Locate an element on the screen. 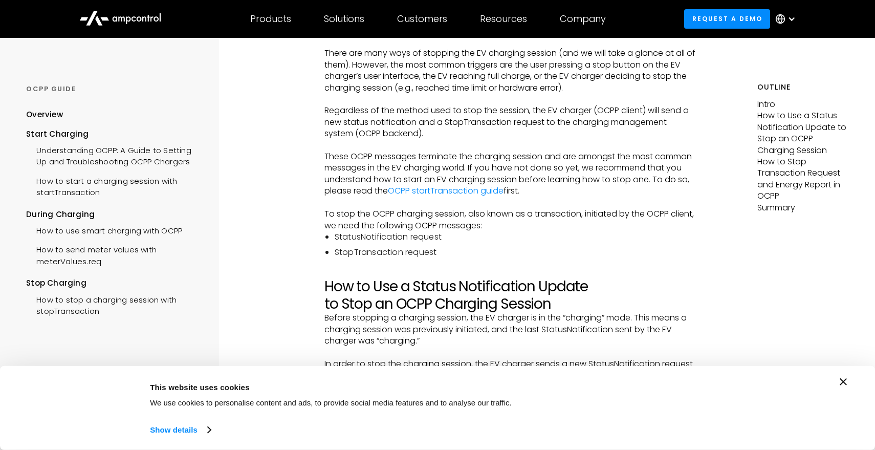 The image size is (875, 450). p: Before stopping a charging session, the EV charger is in the “charging” mode. This means a chargi... is located at coordinates (510, 329).